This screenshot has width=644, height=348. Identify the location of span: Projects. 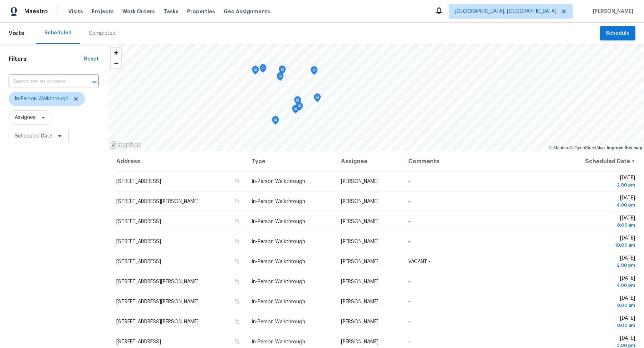
(103, 12).